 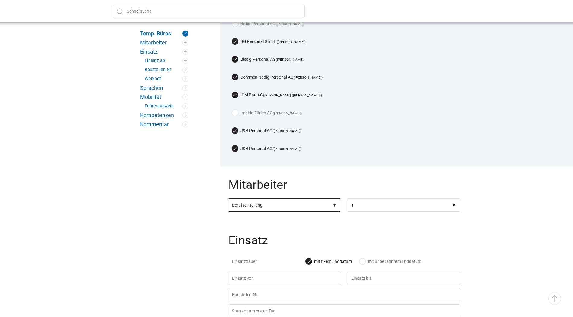 What do you see at coordinates (268, 59) in the screenshot?
I see `label: Bissig Personal AG` at bounding box center [268, 59].